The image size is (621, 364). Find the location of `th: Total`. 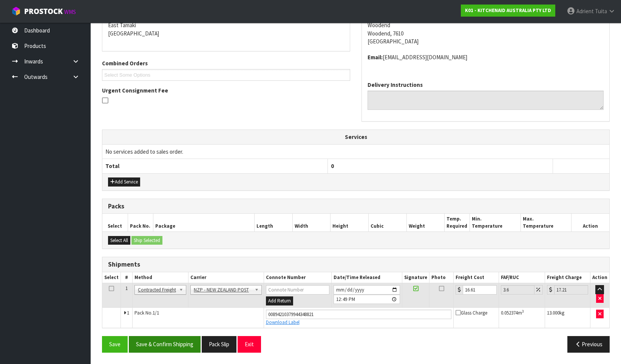

th: Total is located at coordinates (215, 166).